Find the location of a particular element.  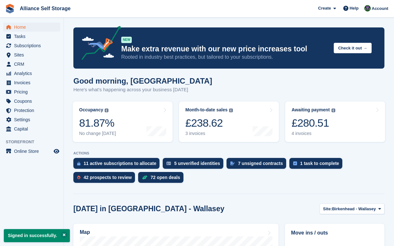

p: Rooted in industry best practices, but tailored to your subscriptions. is located at coordinates (225, 57).